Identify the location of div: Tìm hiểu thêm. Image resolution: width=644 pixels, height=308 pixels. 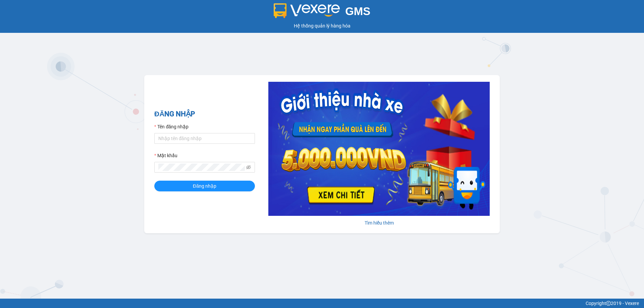
(379, 223).